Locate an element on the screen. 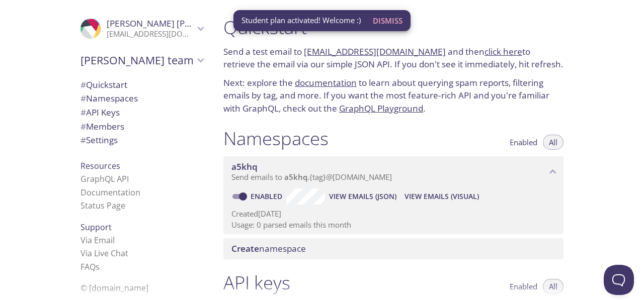 The height and width of the screenshot is (300, 644). p: Next: explore the to learn about querying spam reports, filtering emails by tag, and more. If you... is located at coordinates (393, 95).